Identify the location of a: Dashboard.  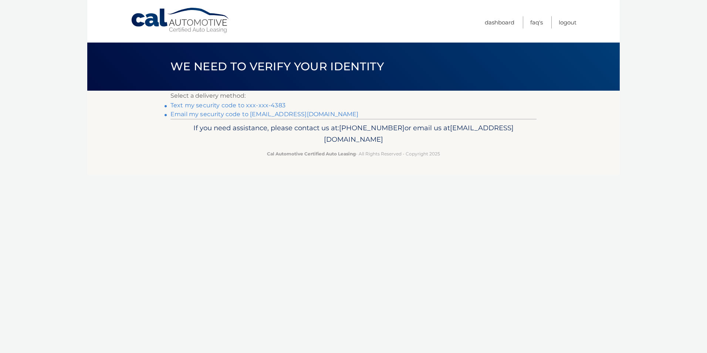
(499, 22).